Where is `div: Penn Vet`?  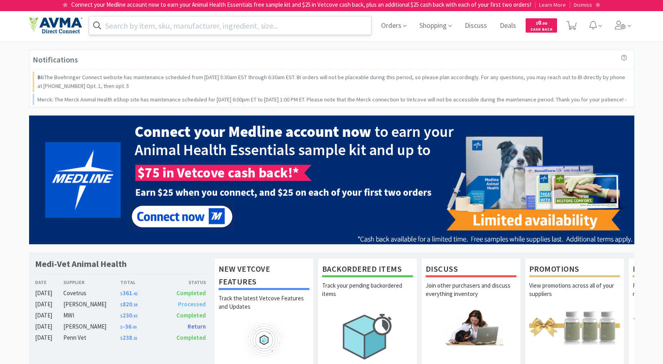
div: Penn Vet is located at coordinates (92, 338).